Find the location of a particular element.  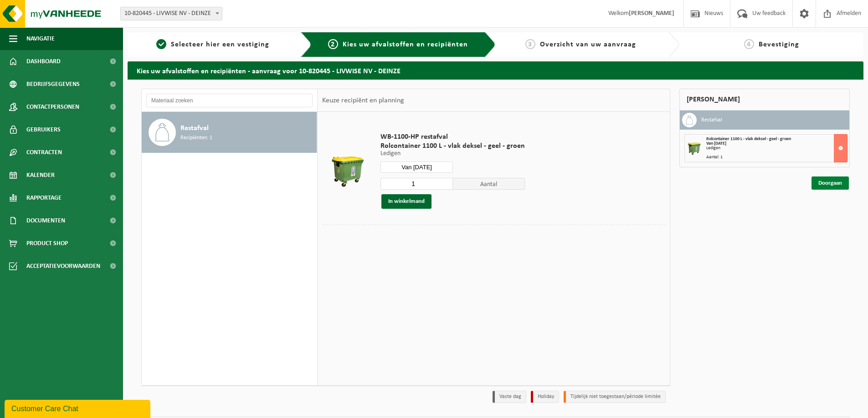

span: Kalender is located at coordinates (41, 175).